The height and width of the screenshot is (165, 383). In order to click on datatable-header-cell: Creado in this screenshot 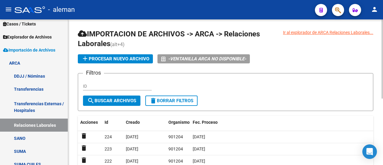, I will do `click(145, 126)`.